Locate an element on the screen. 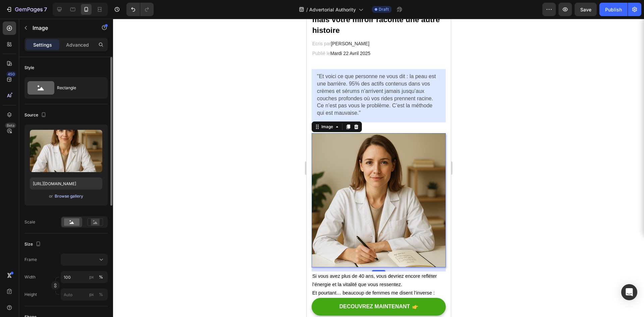  img: Alt Image is located at coordinates (72, 181).